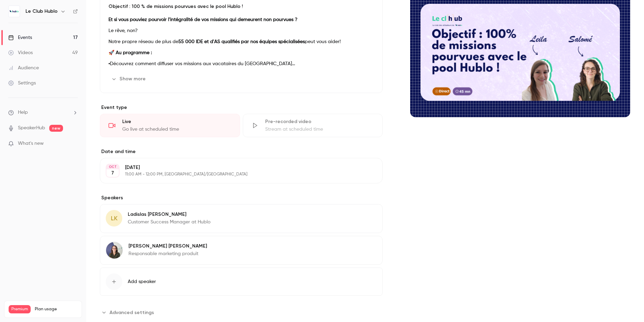 The height and width of the screenshot is (322, 644). What do you see at coordinates (31, 144) in the screenshot?
I see `span: What's new` at bounding box center [31, 144].